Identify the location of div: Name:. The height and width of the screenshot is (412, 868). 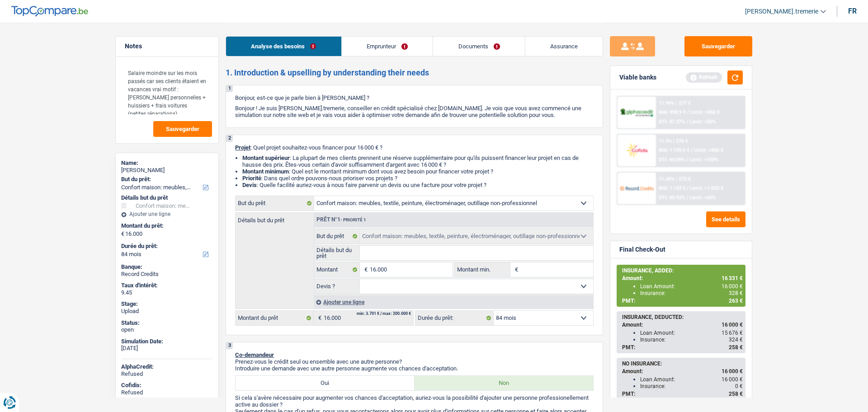
(167, 163).